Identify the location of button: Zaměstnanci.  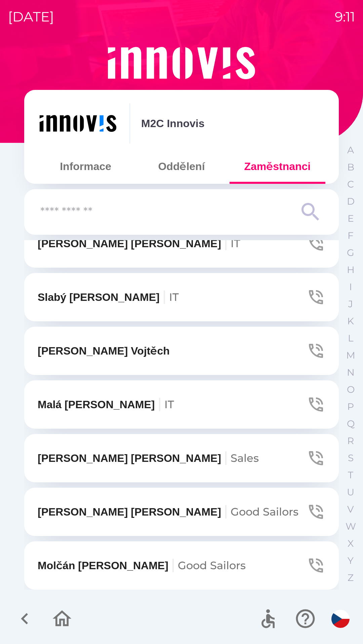
(277, 166).